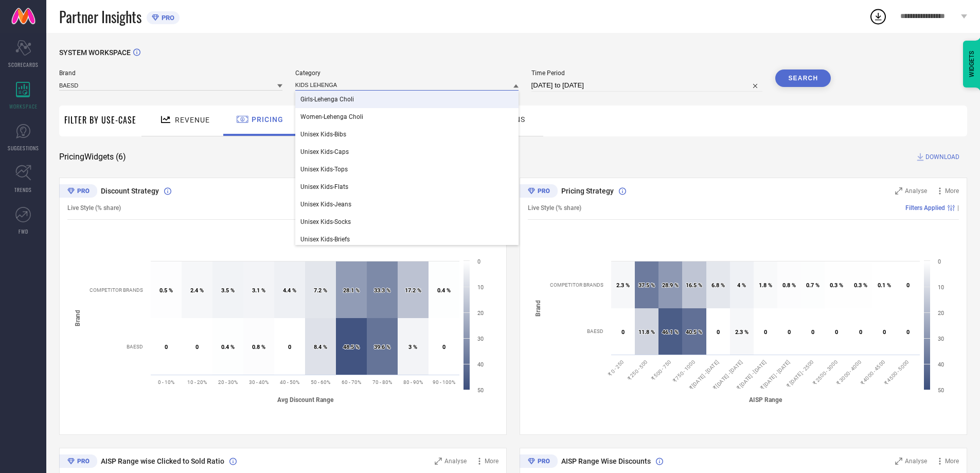 The width and height of the screenshot is (980, 473). What do you see at coordinates (623, 286) in the screenshot?
I see `text: 2.3 %` at bounding box center [623, 286].